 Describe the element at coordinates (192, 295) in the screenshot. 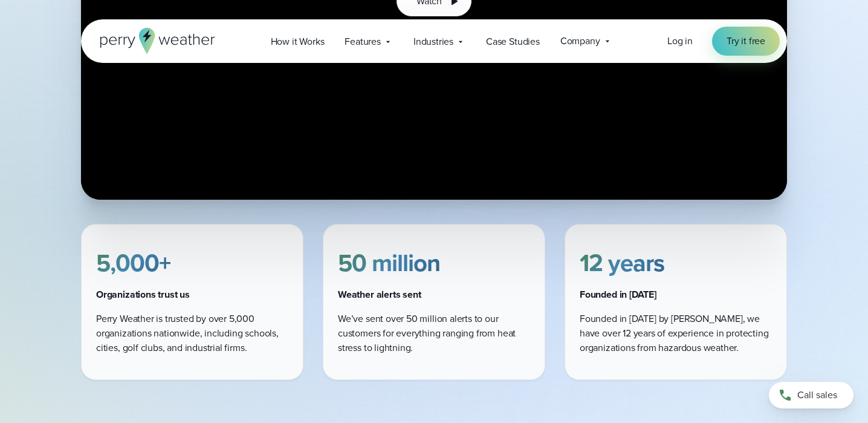

I see `h4: Organizations trust us` at that location.